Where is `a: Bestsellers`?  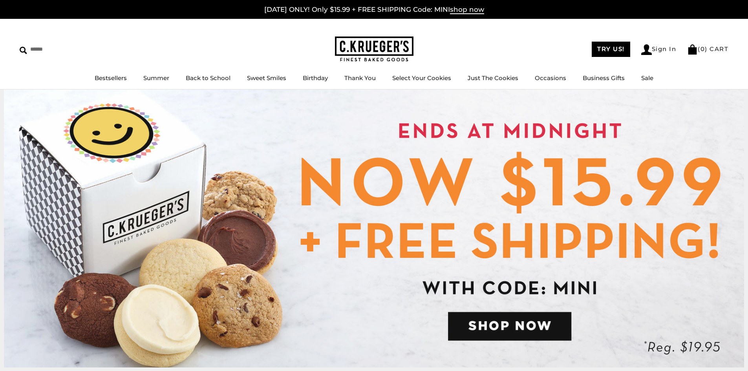 a: Bestsellers is located at coordinates (111, 78).